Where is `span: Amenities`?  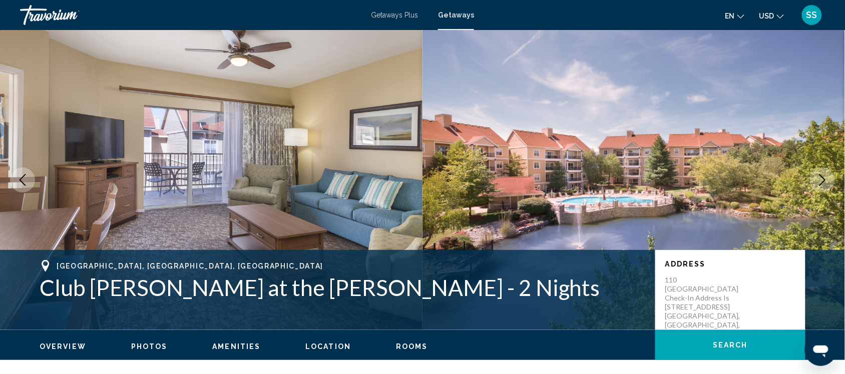
span: Amenities is located at coordinates (236, 347).